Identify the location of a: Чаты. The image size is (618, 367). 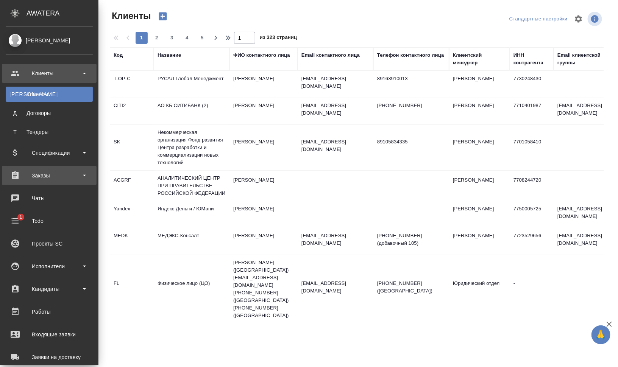
(49, 198).